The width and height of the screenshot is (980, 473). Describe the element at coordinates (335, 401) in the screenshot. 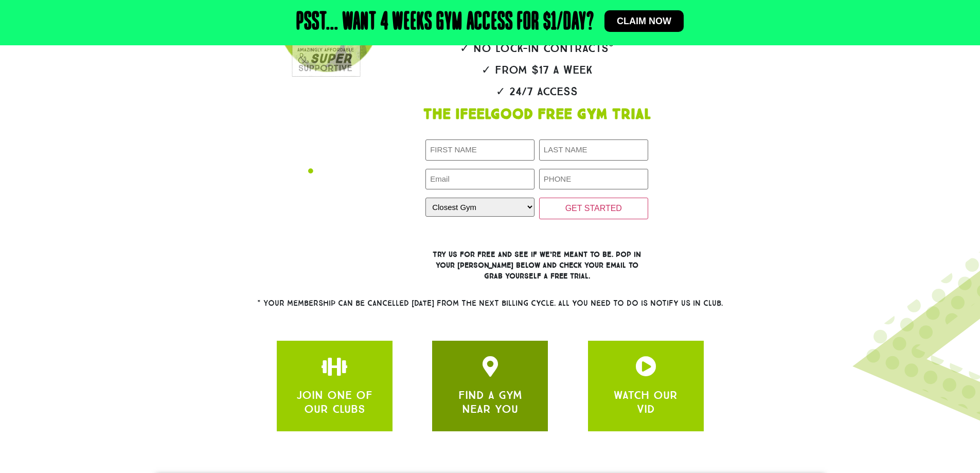

I see `a: JOIN ONE OF OUR CLUBS` at that location.